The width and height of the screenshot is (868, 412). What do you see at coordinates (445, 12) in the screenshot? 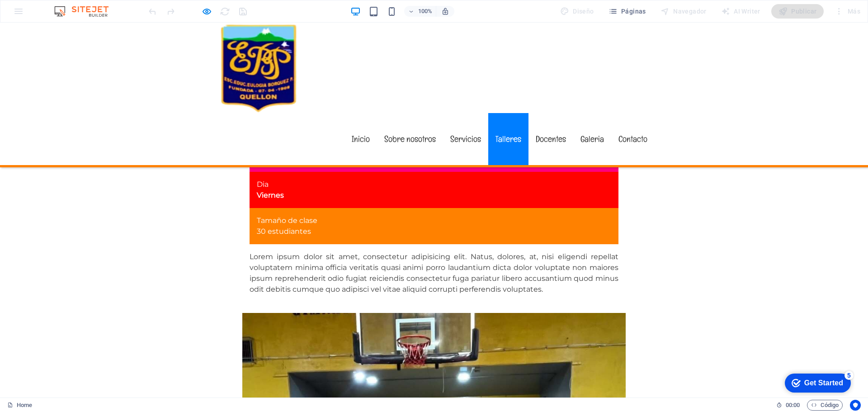
I see `i: Al redimensionar, ajustar el nivel de zoom automáticamente para ajustarse al dispositivo elegido.` at bounding box center [445, 12].